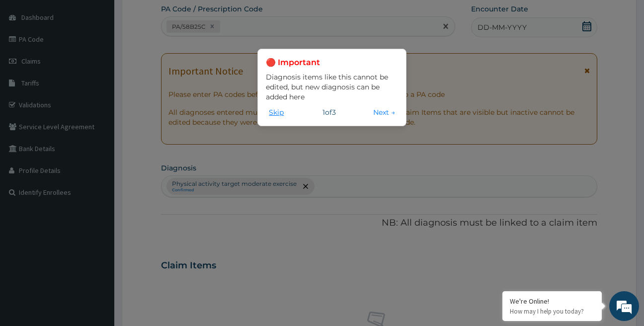 This screenshot has width=644, height=326. Describe the element at coordinates (553, 311) in the screenshot. I see `p: How may I help you today?` at that location.